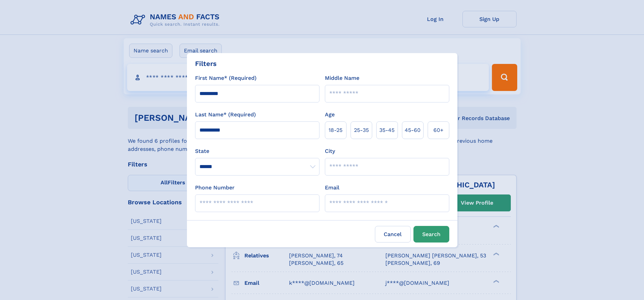 This screenshot has width=644, height=300. What do you see at coordinates (342, 78) in the screenshot?
I see `label: Middle Name` at bounding box center [342, 78].